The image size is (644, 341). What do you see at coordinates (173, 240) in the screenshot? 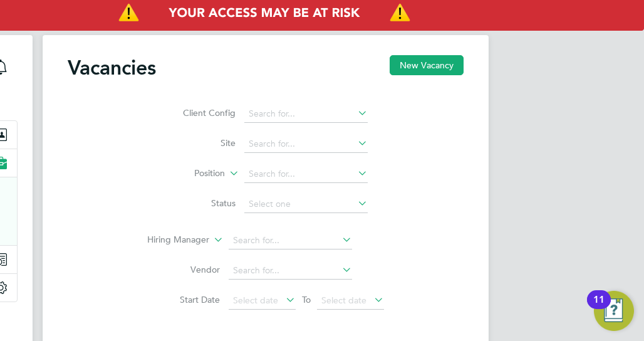
I see `label: Hiring Manager` at bounding box center [173, 240].